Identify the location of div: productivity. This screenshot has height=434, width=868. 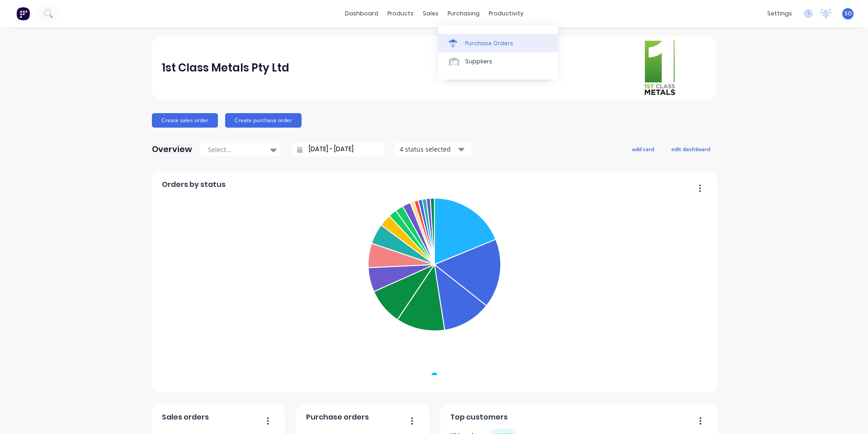
(506, 13).